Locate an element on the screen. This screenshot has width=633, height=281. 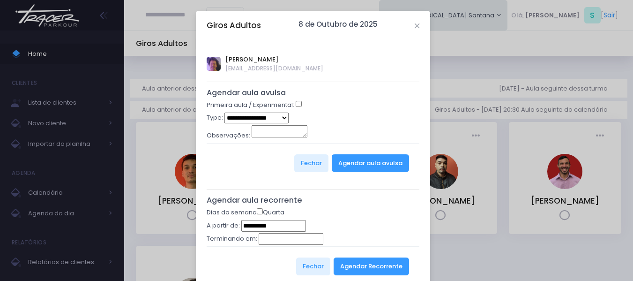
h5: Agendar aula recorrente is located at coordinates (313, 200).